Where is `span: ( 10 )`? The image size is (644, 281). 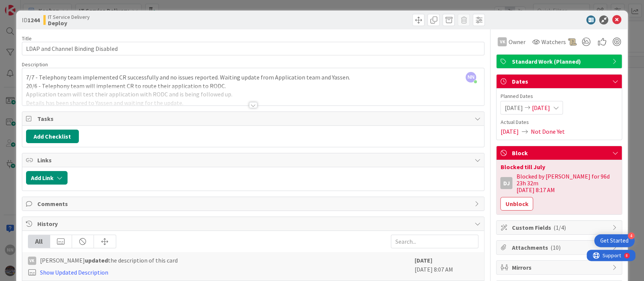 span: ( 10 ) is located at coordinates (555, 247).